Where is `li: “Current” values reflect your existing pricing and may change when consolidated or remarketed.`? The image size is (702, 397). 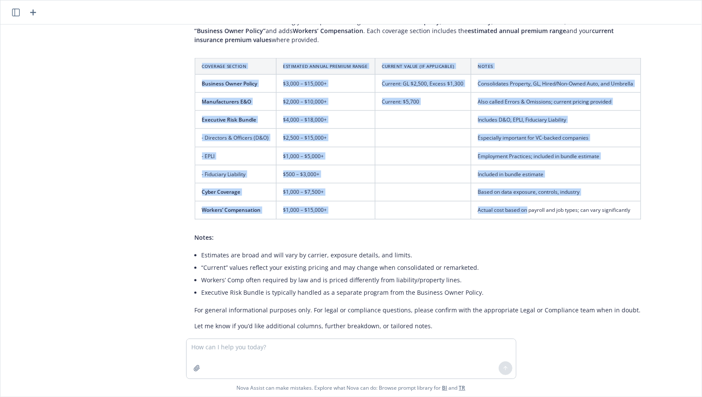 li: “Current” values reflect your existing pricing and may change when consolidated or remarketed. is located at coordinates (421, 268).